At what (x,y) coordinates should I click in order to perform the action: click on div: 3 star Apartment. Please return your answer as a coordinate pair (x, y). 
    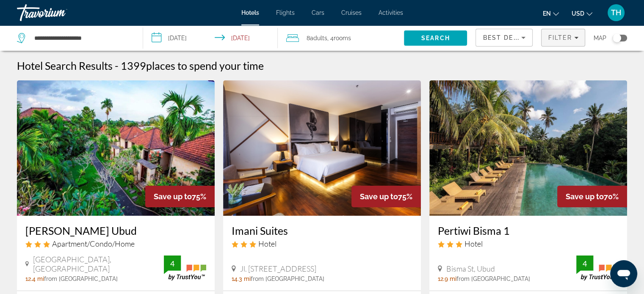
    Looking at the image, I should click on (116, 243).